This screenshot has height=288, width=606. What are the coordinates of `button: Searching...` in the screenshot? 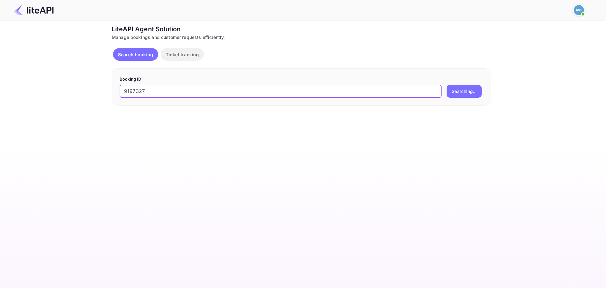 It's located at (464, 91).